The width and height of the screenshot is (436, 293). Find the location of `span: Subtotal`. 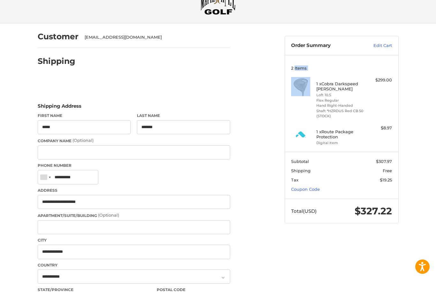

span: Subtotal is located at coordinates (300, 161).